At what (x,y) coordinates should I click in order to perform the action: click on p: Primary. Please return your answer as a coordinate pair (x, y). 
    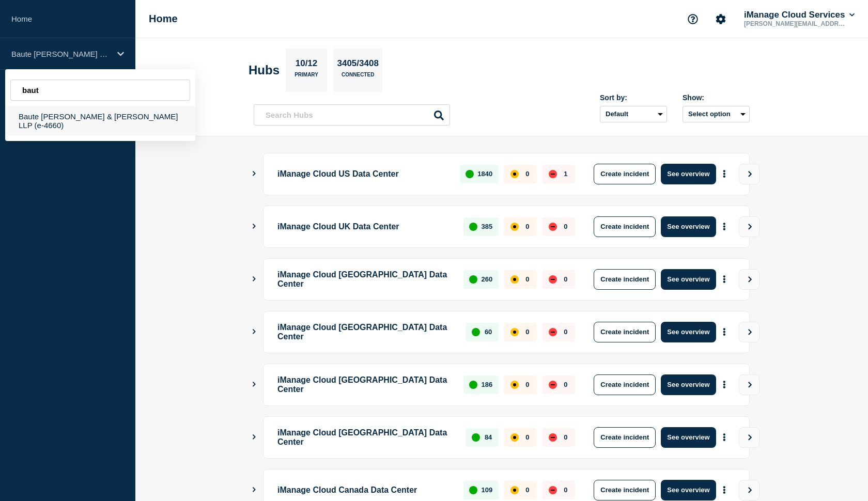
    Looking at the image, I should click on (306, 77).